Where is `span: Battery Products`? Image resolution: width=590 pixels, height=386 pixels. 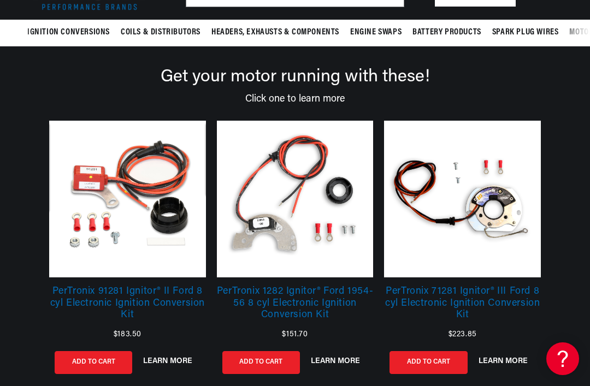 span: Battery Products is located at coordinates (447, 32).